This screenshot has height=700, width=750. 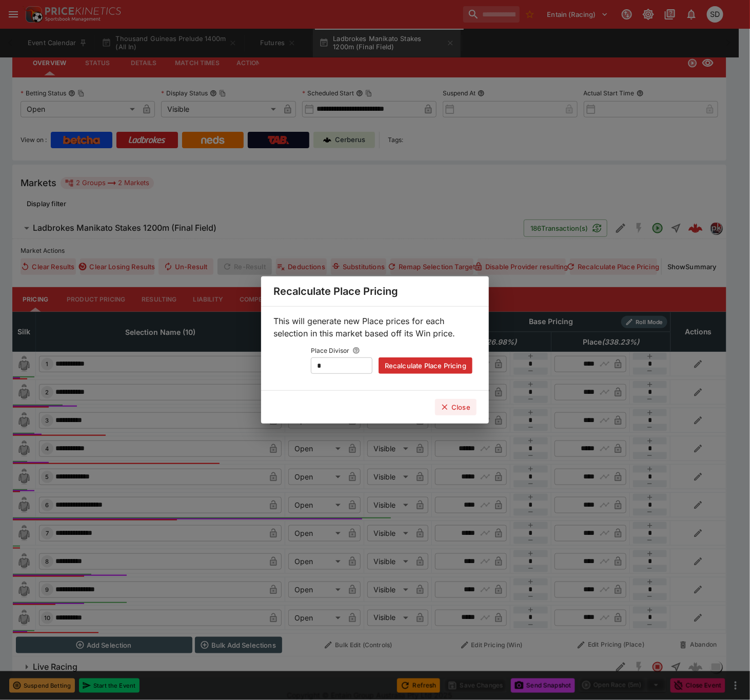 I want to click on div: Recalculate Place Pricing, so click(x=375, y=291).